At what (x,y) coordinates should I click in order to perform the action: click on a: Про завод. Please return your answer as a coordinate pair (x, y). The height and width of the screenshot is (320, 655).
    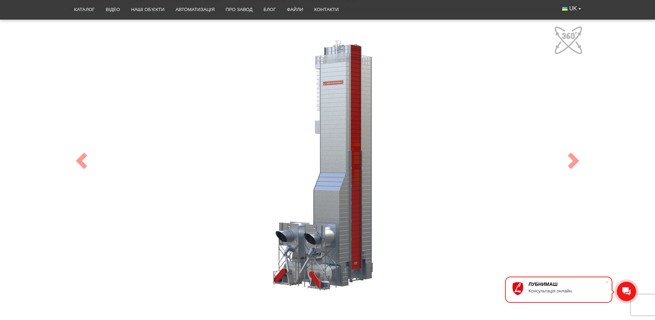
    Looking at the image, I should click on (239, 10).